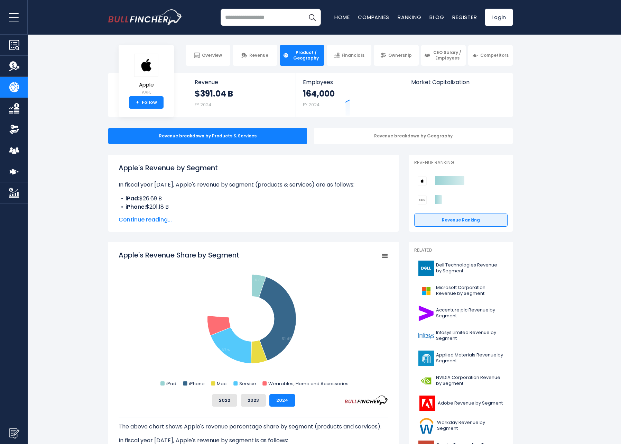 Image resolution: width=621 pixels, height=444 pixels. What do you see at coordinates (146, 102) in the screenshot?
I see `a: +Follow` at bounding box center [146, 102].